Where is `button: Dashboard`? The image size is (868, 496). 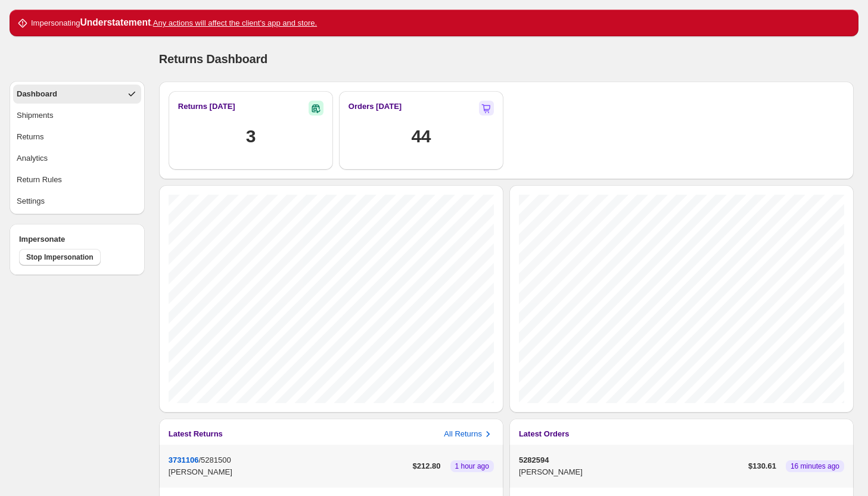
button: Dashboard is located at coordinates (77, 94).